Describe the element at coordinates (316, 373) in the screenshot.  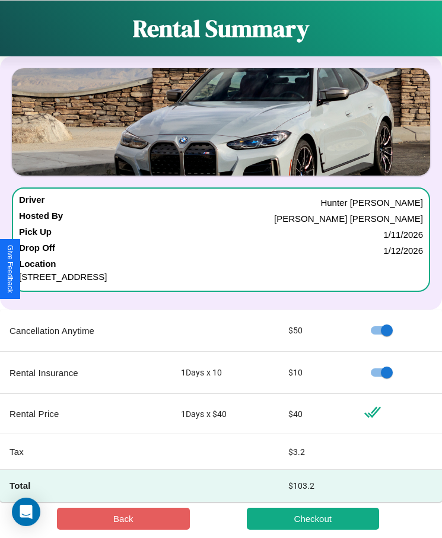
I see `td: $ 10` at that location.